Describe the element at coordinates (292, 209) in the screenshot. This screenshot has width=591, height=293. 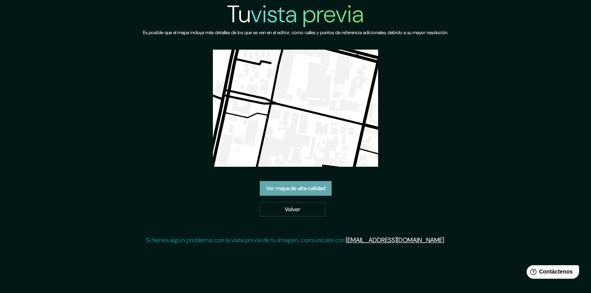
I see `a: Volver` at that location.